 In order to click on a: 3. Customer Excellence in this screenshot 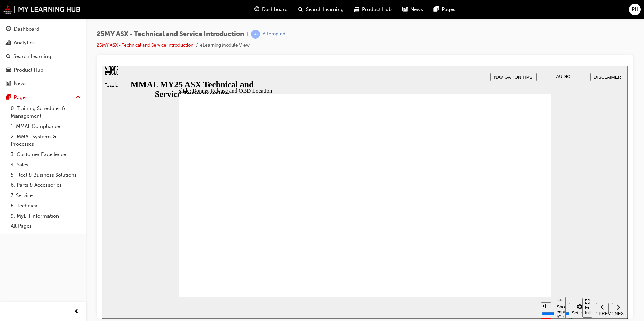, I will do `click(45, 155)`.